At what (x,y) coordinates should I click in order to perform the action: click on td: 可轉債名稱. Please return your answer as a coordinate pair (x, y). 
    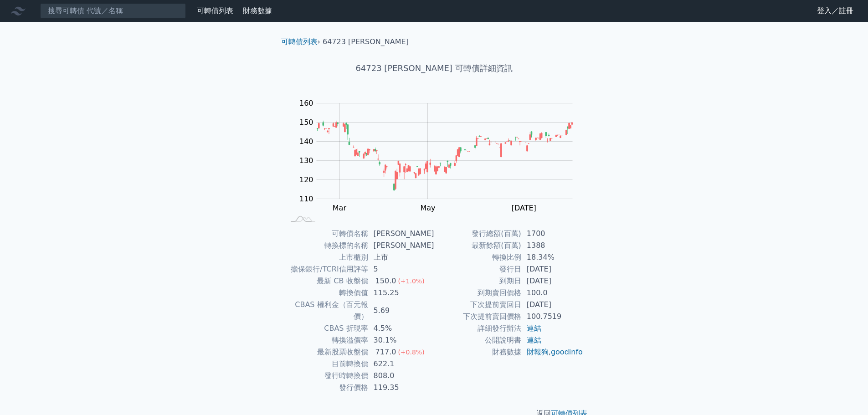
    Looking at the image, I should click on (326, 234).